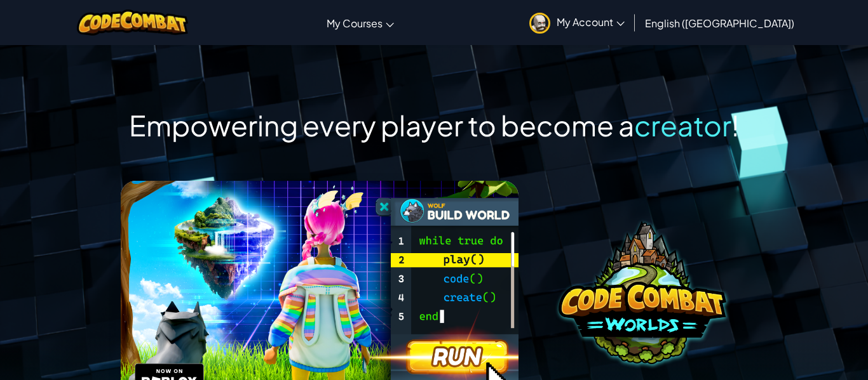  Describe the element at coordinates (132, 22) in the screenshot. I see `a: CodeCombat logo` at that location.